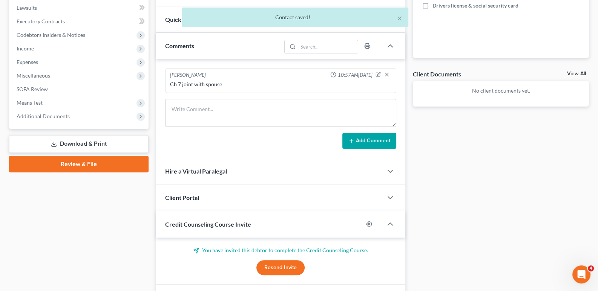 Image resolution: width=598 pixels, height=291 pixels. I want to click on span: Codebtors Insiders & Notices, so click(51, 35).